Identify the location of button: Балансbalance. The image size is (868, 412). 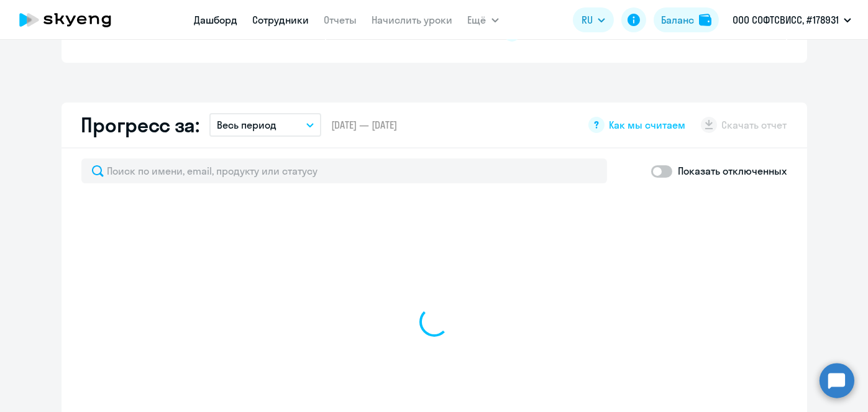
(685, 20).